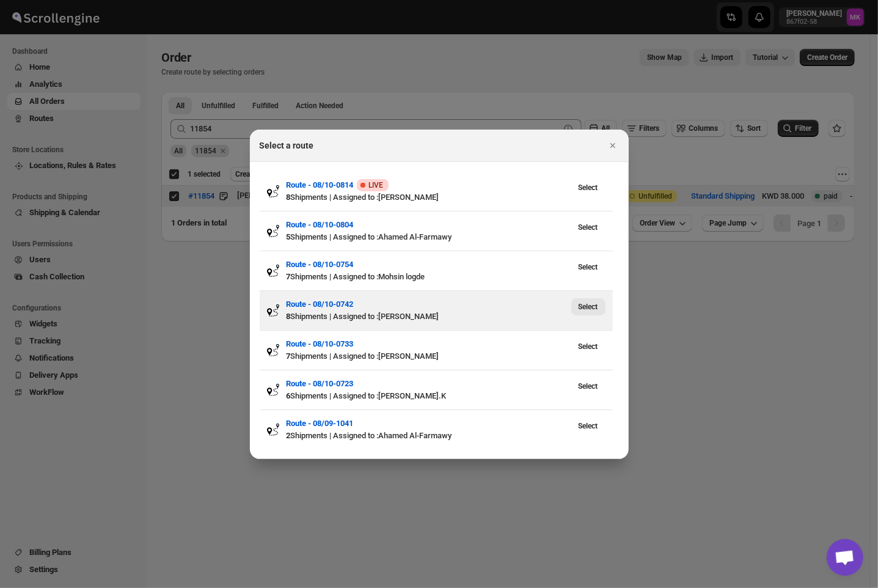  Describe the element at coordinates (320, 265) in the screenshot. I see `h3: Route - 08/10-0754` at that location.